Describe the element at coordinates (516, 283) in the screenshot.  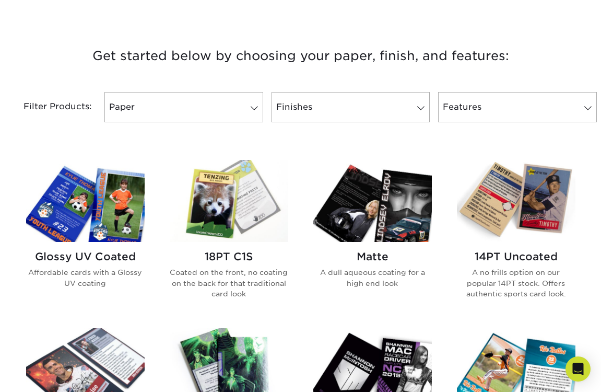
I see `p: A no frills option on our popular 14PT stock. Offers authentic sports card look.` at that location.